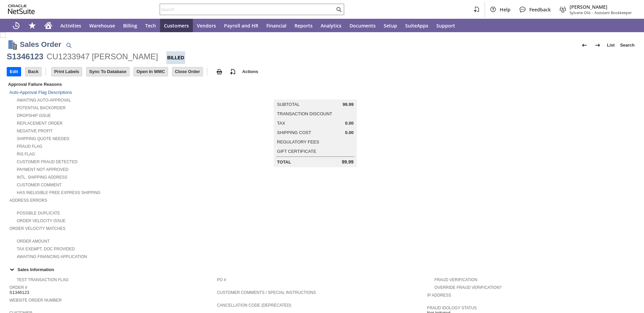 This screenshot has height=313, width=644. Describe the element at coordinates (43, 280) in the screenshot. I see `a: Test Transaction Flag` at that location.